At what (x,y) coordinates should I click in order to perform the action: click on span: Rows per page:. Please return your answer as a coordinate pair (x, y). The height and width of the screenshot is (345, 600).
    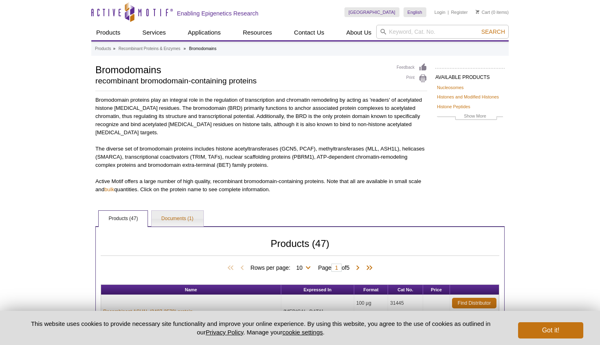
    Looking at the image, I should click on (282, 268).